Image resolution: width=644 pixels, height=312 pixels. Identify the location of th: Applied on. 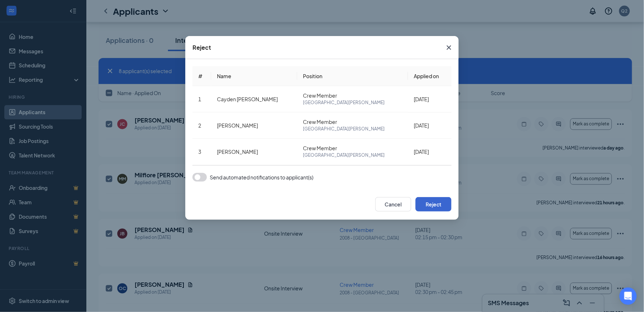
(429, 76).